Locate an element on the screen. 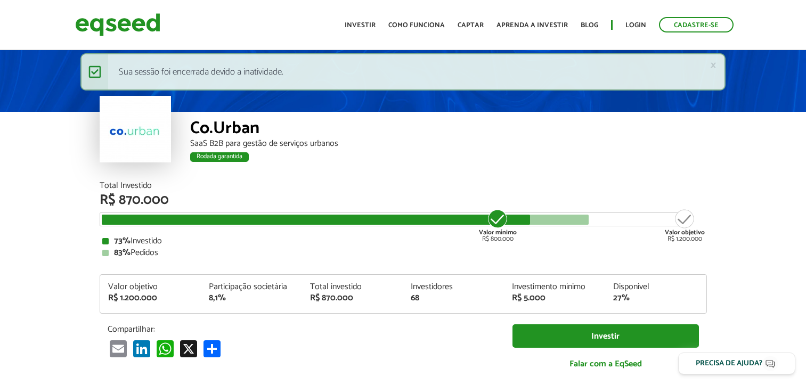 Image resolution: width=806 pixels, height=385 pixels. div: Co.Urban is located at coordinates (449, 129).